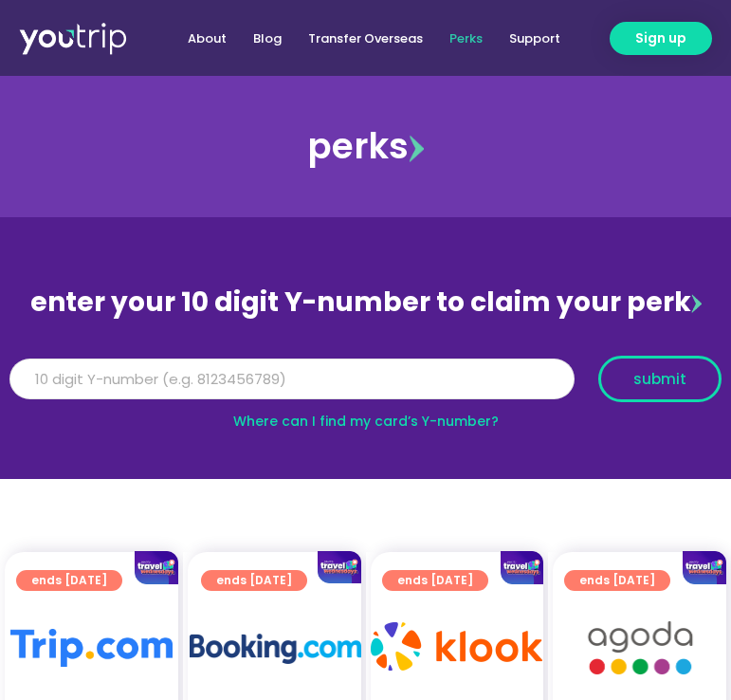 The image size is (731, 700). Describe the element at coordinates (207, 38) in the screenshot. I see `a: About` at that location.